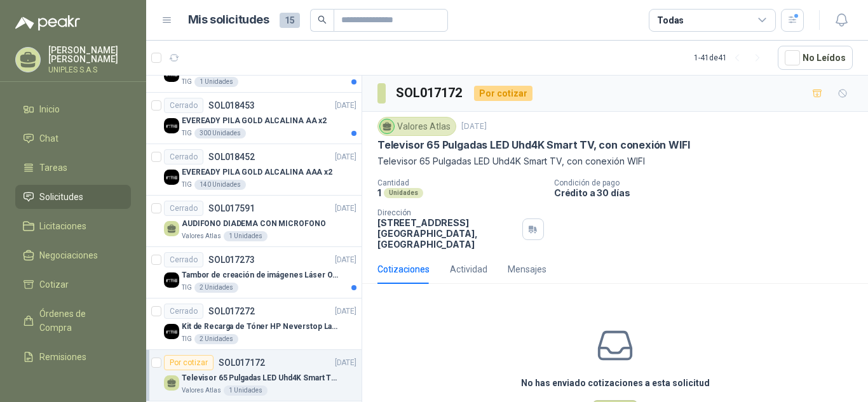 This screenshot has width=868, height=402. Describe the element at coordinates (461, 183) in the screenshot. I see `p: Cantidad` at that location.